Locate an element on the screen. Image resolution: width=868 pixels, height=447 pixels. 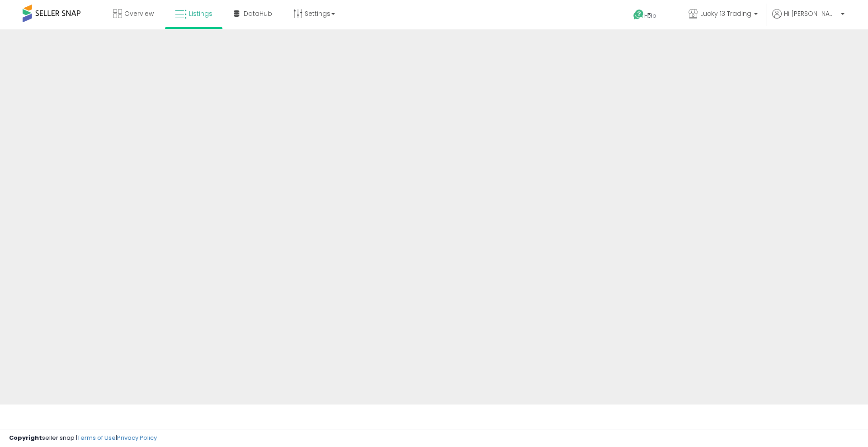
span: DataHub is located at coordinates (257, 13).